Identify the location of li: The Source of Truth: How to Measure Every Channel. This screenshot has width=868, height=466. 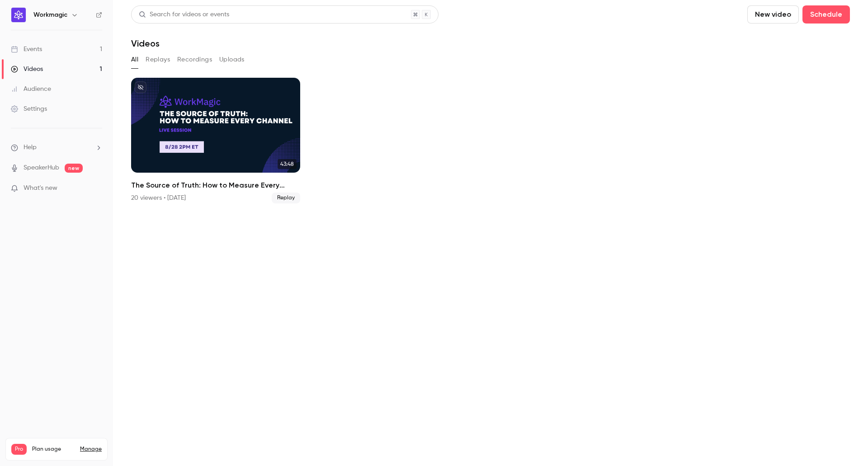
(216, 141).